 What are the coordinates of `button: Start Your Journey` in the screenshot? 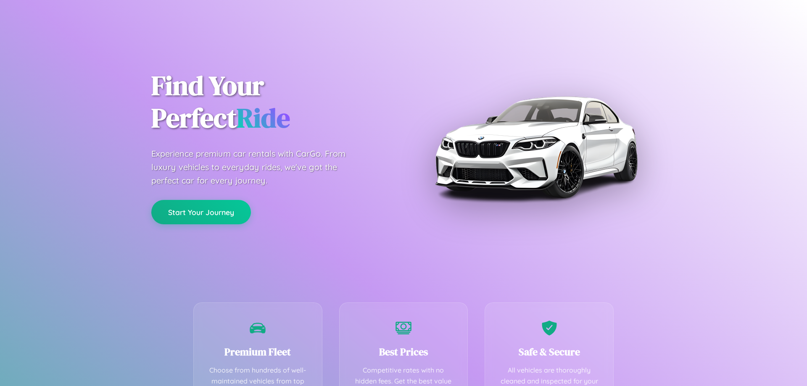 It's located at (201, 212).